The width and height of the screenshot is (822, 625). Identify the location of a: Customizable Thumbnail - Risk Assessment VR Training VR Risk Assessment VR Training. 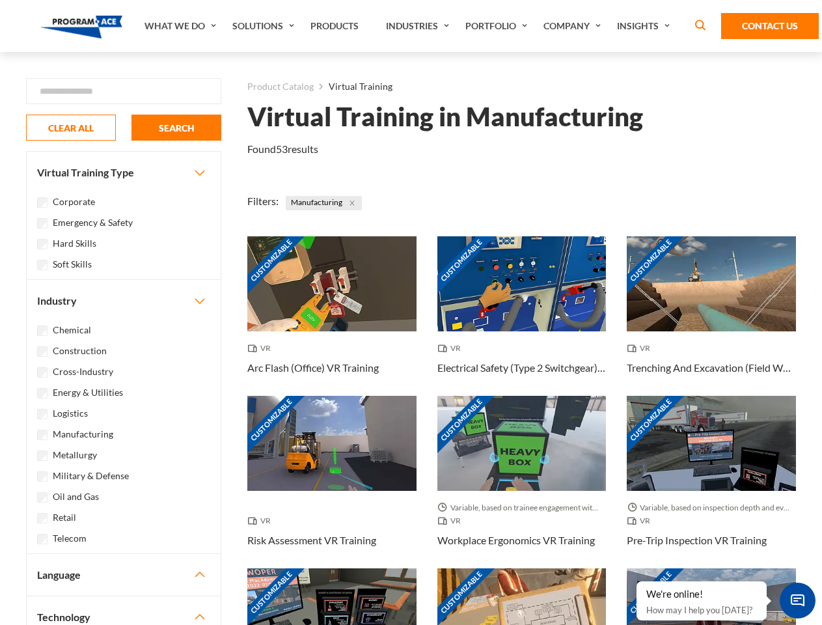
(332, 482).